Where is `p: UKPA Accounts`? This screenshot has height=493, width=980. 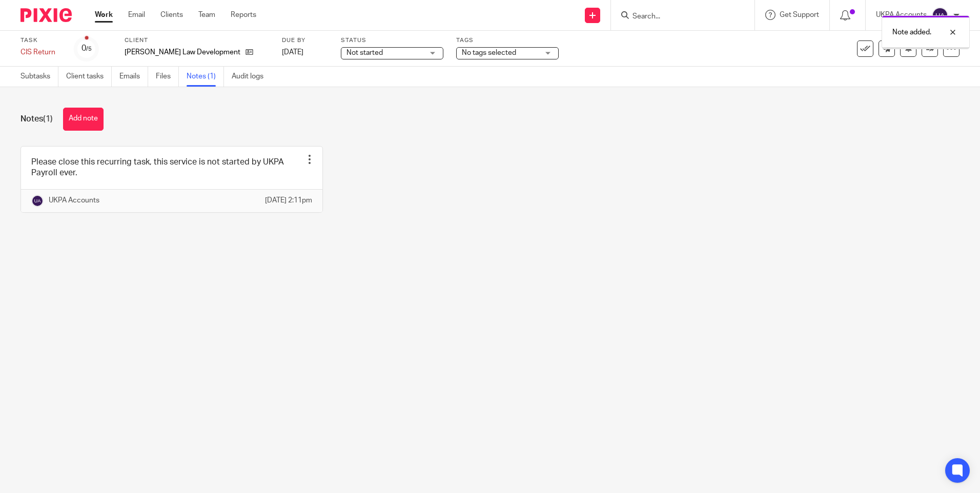
p: UKPA Accounts is located at coordinates (74, 200).